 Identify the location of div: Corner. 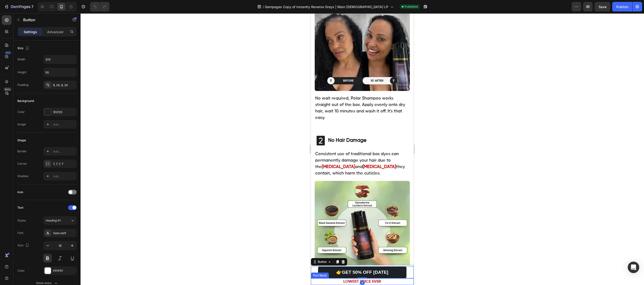
(22, 164).